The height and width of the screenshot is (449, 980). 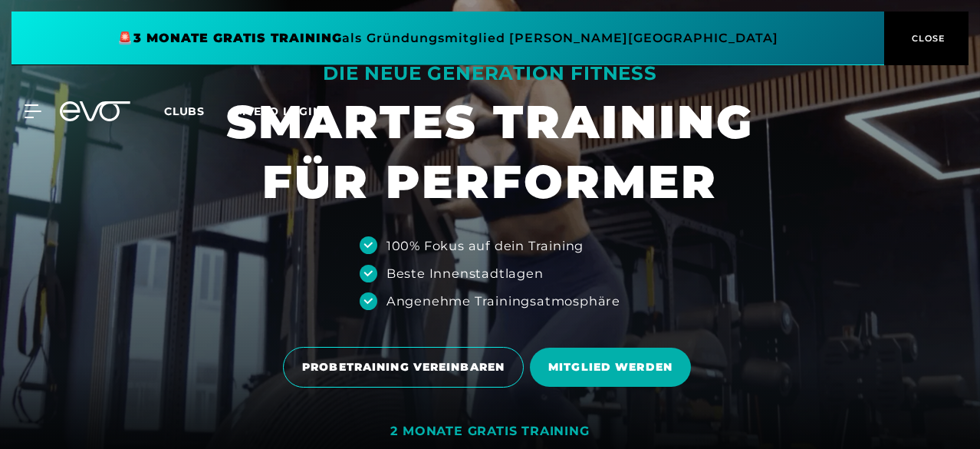 I want to click on div: Beste Innenstadtlagen, so click(x=464, y=273).